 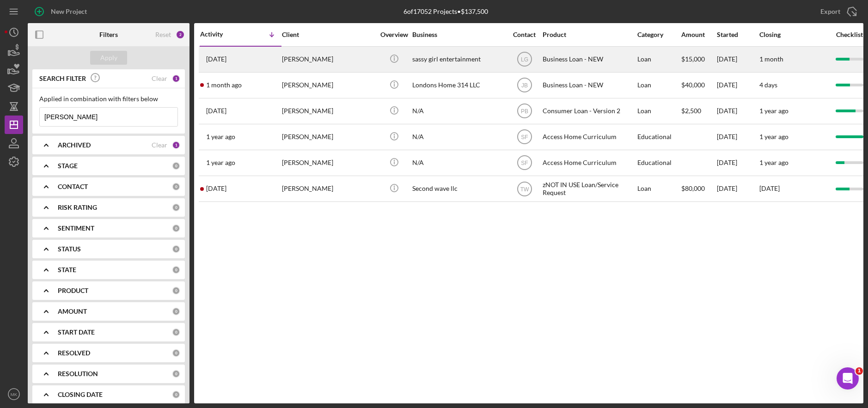 What do you see at coordinates (459, 59) in the screenshot?
I see `div: sassy girl entertainment` at bounding box center [459, 59].